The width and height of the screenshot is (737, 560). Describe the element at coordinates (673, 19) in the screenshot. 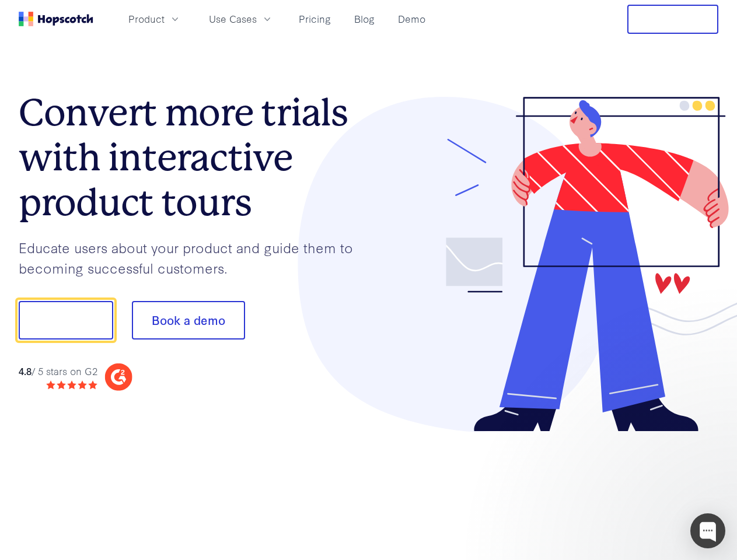

I see `a: Free Trial` at that location.